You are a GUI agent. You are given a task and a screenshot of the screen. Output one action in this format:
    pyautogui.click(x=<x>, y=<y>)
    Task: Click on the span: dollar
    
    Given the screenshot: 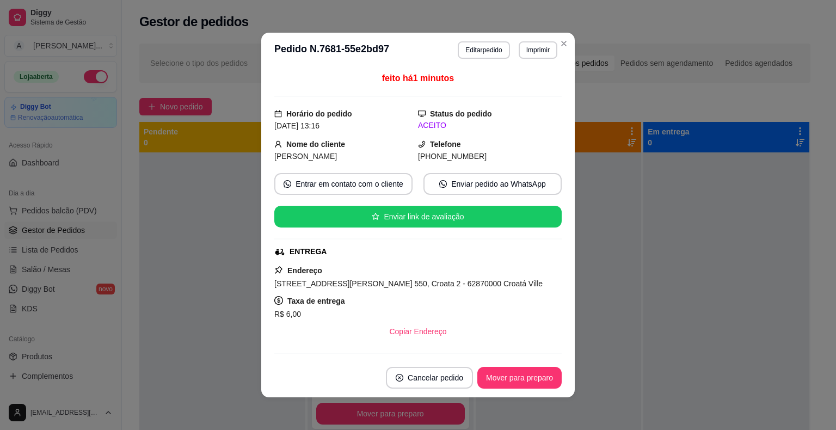 What is the action you would take?
    pyautogui.click(x=279, y=300)
    